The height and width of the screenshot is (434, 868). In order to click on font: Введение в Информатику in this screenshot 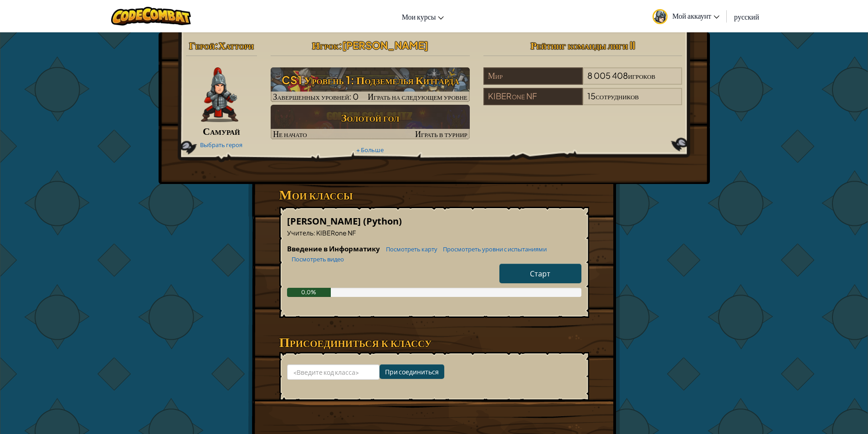, I will do `click(334, 248)`.